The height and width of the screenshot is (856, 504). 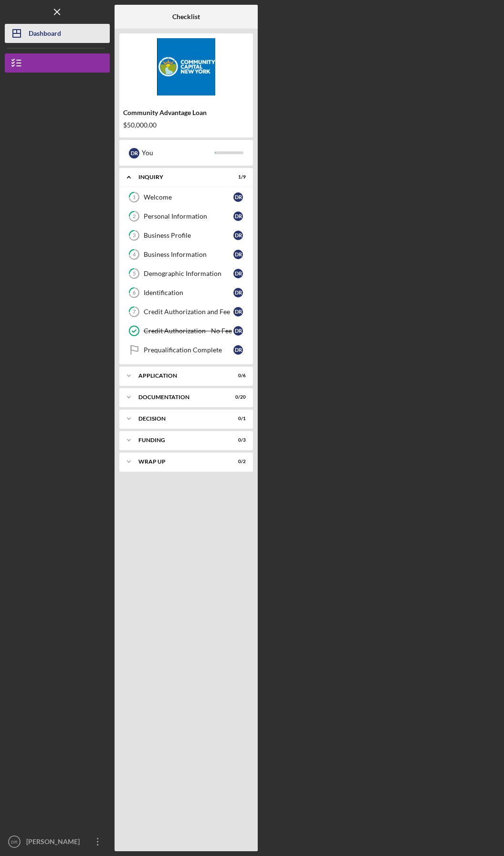 I want to click on div: Inquiry, so click(x=180, y=177).